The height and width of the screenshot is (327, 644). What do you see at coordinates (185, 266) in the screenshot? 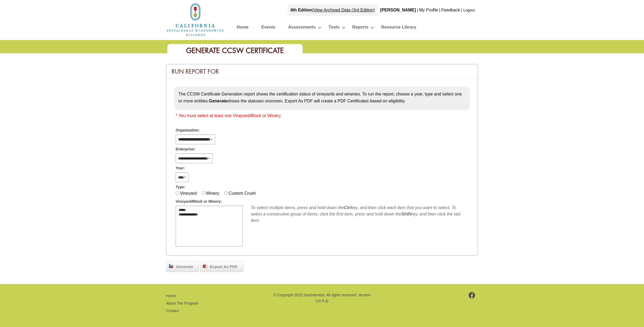
I see `span: Generate` at bounding box center [185, 266].